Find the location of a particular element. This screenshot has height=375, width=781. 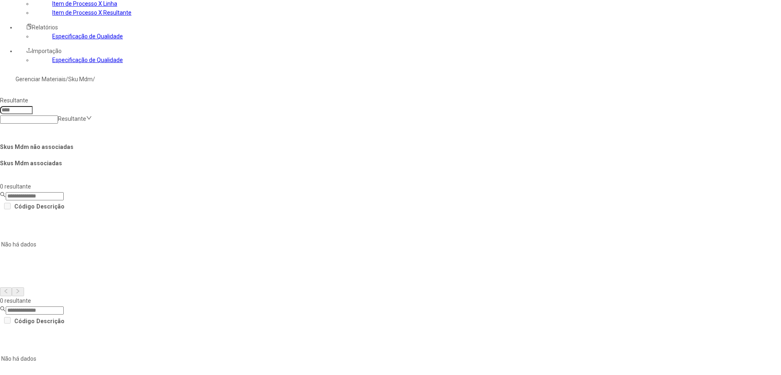

span: Relatórios is located at coordinates (45, 27).